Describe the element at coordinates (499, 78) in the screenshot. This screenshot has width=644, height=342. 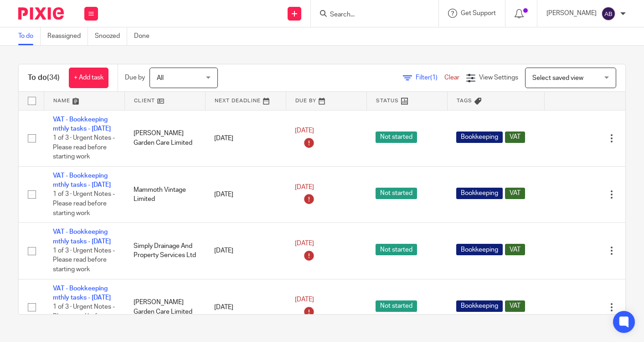
I see `span: View Settings` at that location.